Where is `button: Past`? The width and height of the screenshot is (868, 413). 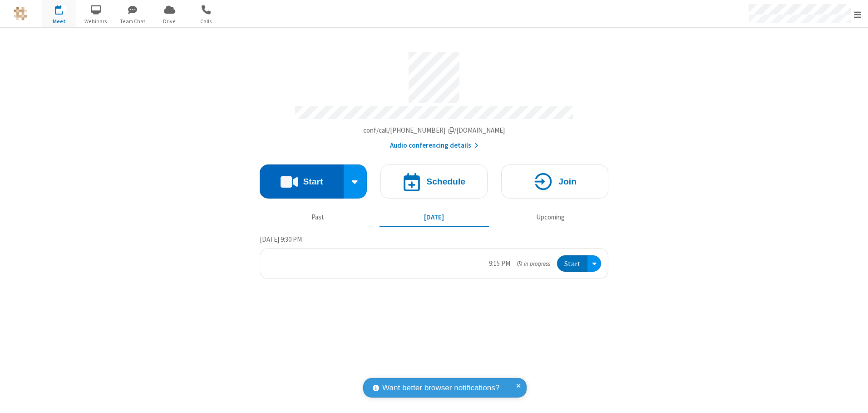 button: Past is located at coordinates (318, 217).